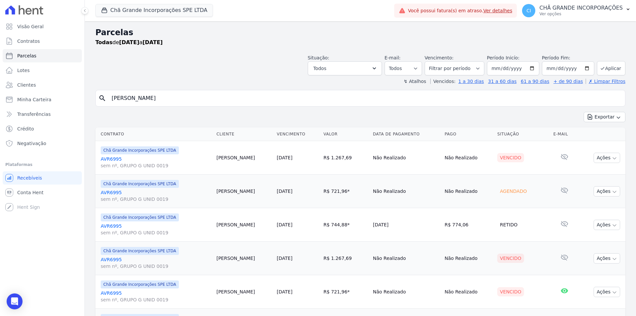 The height and width of the screenshot is (316, 636). Describe the element at coordinates (42, 27) in the screenshot. I see `a: Visão Geral` at that location.